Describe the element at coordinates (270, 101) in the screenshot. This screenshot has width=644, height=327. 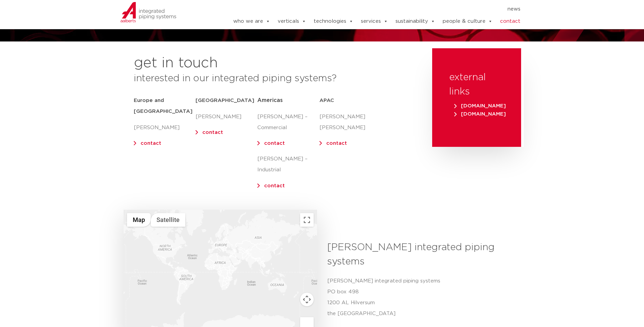
I see `span: Americas` at that location.